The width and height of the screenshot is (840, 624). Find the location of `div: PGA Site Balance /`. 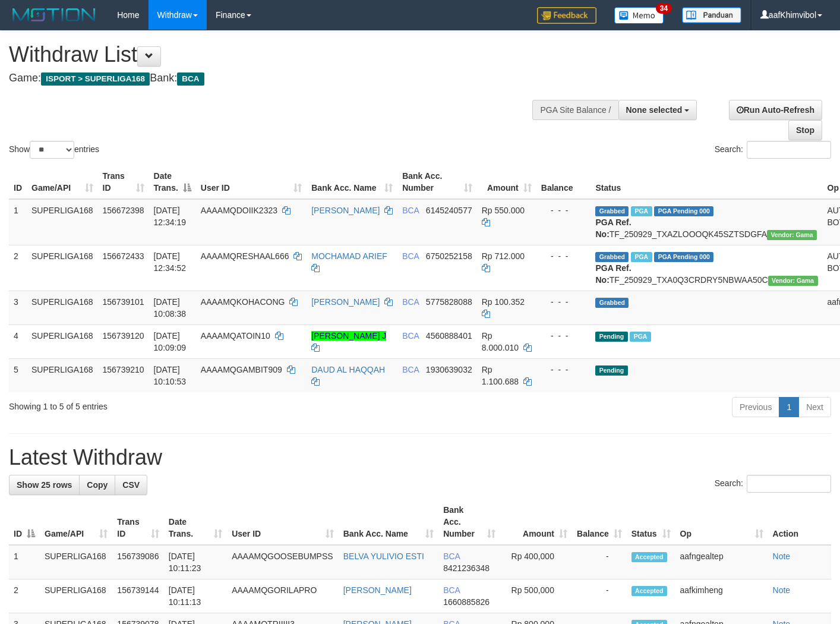

div: PGA Site Balance / is located at coordinates (575, 110).